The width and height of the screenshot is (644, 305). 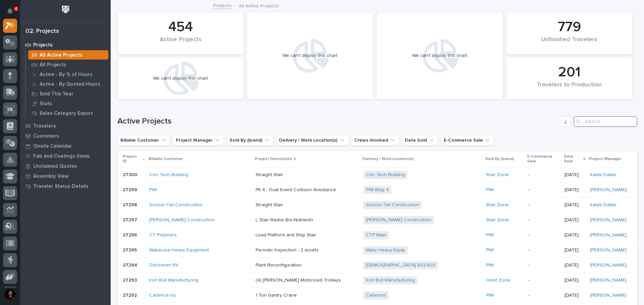 What do you see at coordinates (222, 5) in the screenshot?
I see `a: Projects` at bounding box center [222, 5].